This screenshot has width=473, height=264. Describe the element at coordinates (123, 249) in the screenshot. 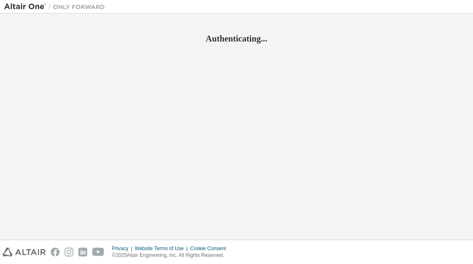

I see `div: Privacy` at that location.